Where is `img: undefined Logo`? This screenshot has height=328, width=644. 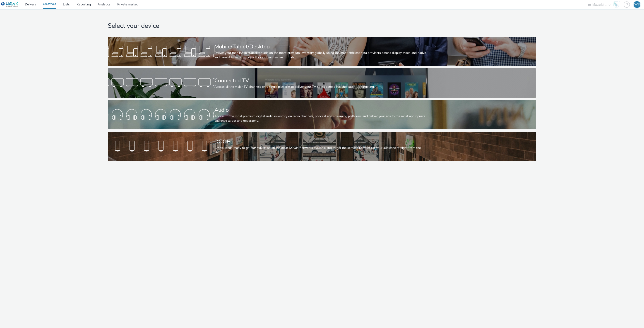 img: undefined Logo is located at coordinates (10, 4).